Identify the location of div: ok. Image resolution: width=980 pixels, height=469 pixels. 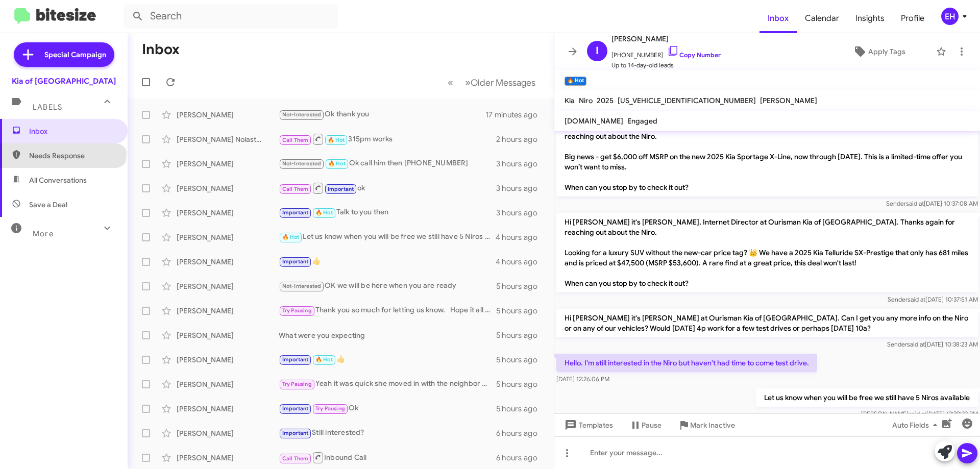
(387, 188).